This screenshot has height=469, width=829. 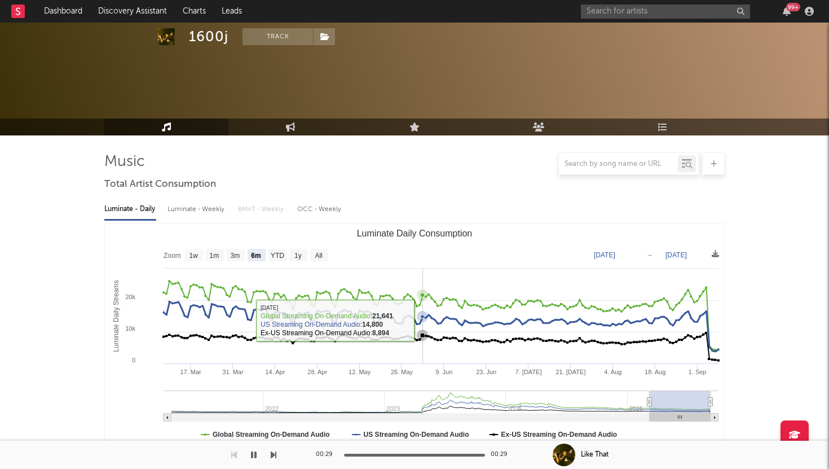 I want to click on text: 4. Aug, so click(x=612, y=372).